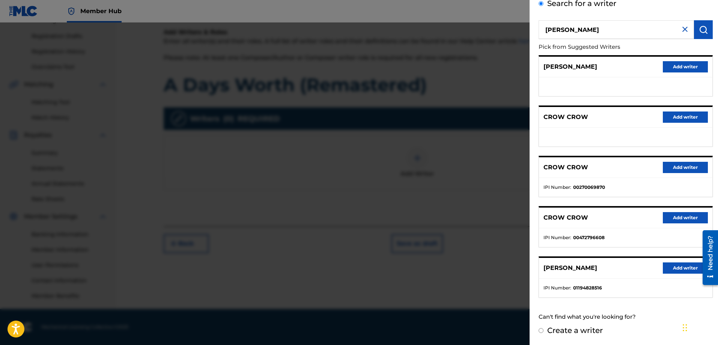 This screenshot has width=718, height=345. I want to click on input: Search writer's name or IPI Number, so click(617, 30).